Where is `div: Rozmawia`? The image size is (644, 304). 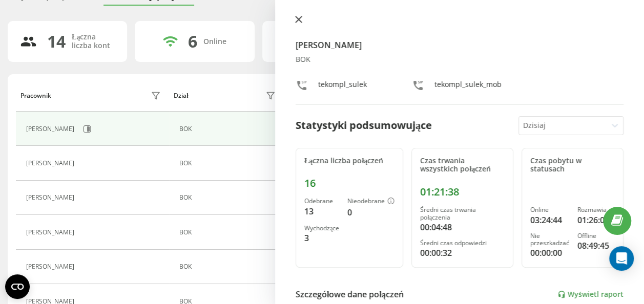
div: Rozmawia is located at coordinates (596, 210).